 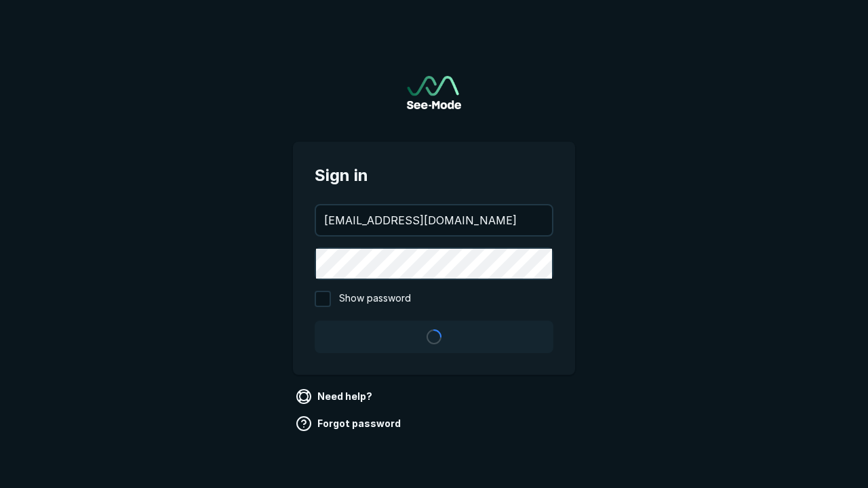 What do you see at coordinates (434, 176) in the screenshot?
I see `span: Sign in` at bounding box center [434, 176].